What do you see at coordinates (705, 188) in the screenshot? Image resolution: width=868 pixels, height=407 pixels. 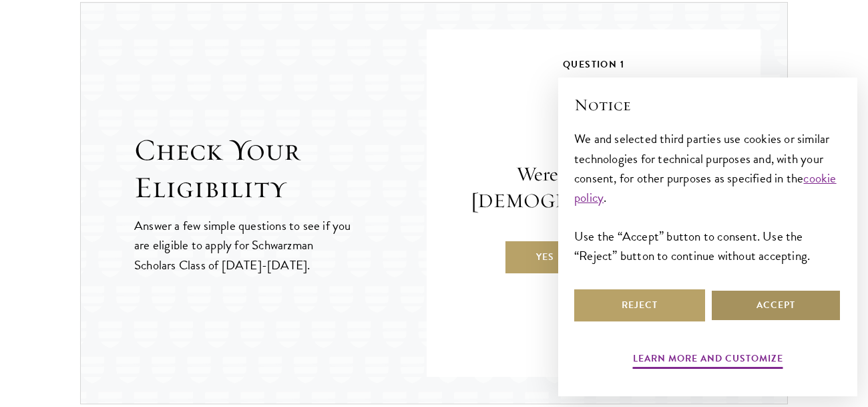 I see `a: cookie policy` at bounding box center [705, 188].